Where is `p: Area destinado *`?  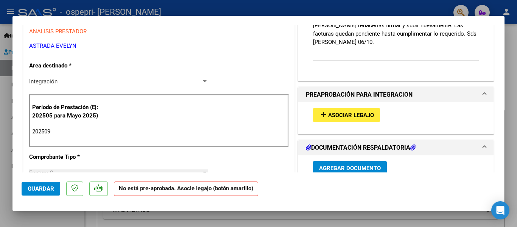
p: Area destinado * is located at coordinates (68, 65).